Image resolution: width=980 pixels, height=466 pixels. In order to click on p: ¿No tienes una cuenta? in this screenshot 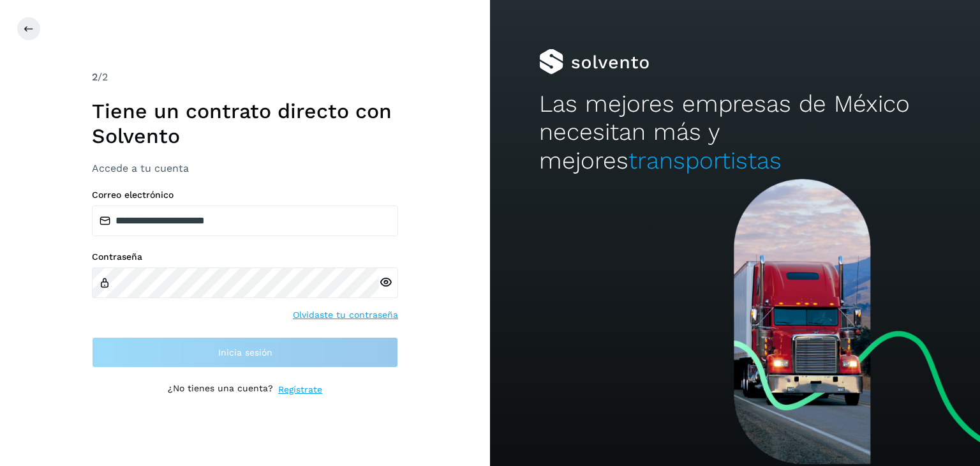, I will do `click(220, 389)`.